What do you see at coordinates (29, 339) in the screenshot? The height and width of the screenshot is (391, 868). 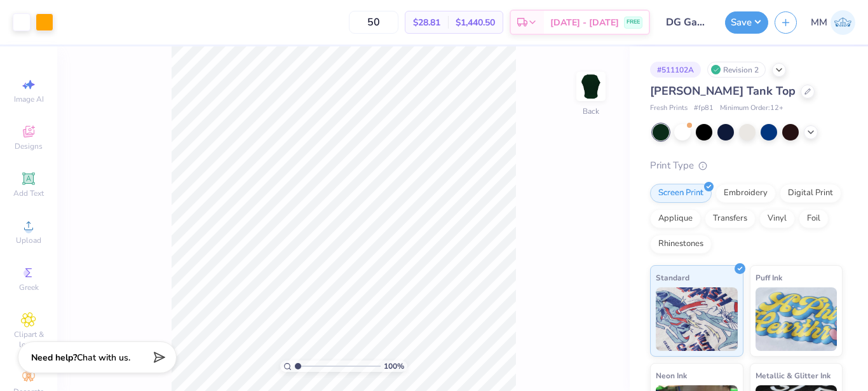 I see `span: Clipart & logos` at bounding box center [29, 339].